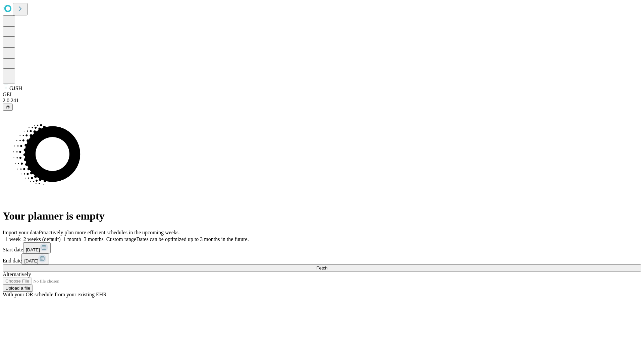  What do you see at coordinates (17, 274) in the screenshot?
I see `span: Alternatively` at bounding box center [17, 274].